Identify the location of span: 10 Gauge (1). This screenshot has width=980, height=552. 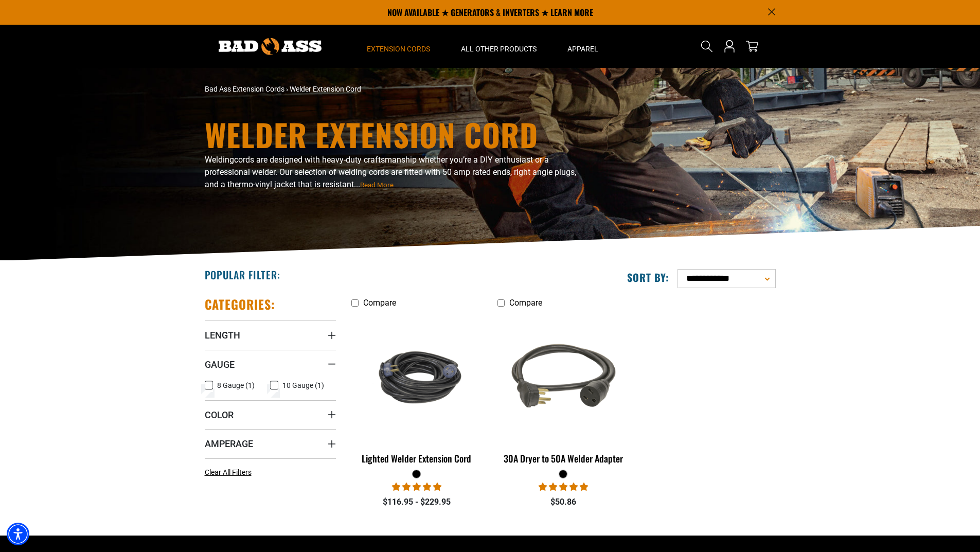
(303, 386).